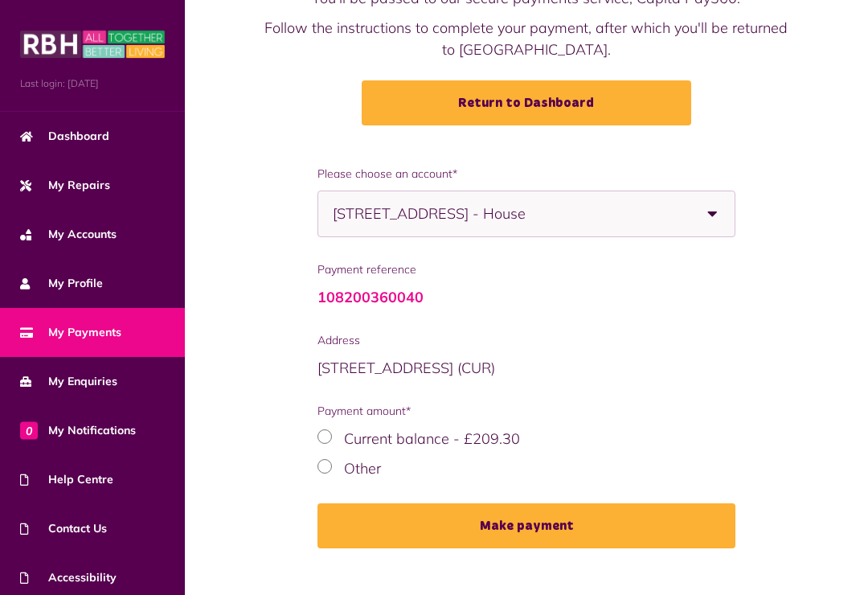  Describe the element at coordinates (362, 468) in the screenshot. I see `label: Other` at that location.